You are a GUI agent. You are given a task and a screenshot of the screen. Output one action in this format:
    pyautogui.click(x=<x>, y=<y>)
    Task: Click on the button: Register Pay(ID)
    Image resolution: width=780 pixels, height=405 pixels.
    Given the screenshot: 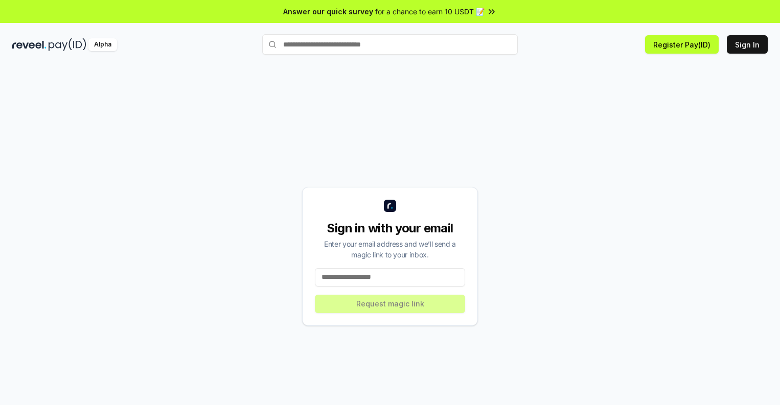 What is the action you would take?
    pyautogui.click(x=682, y=44)
    